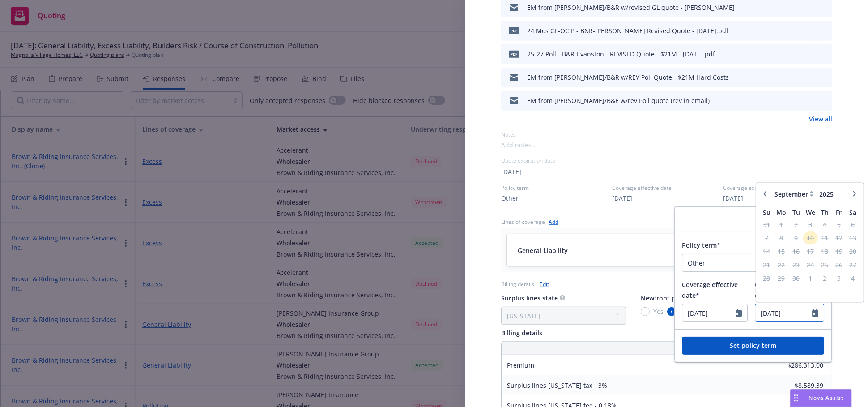  I want to click on td: 5, so click(838, 225).